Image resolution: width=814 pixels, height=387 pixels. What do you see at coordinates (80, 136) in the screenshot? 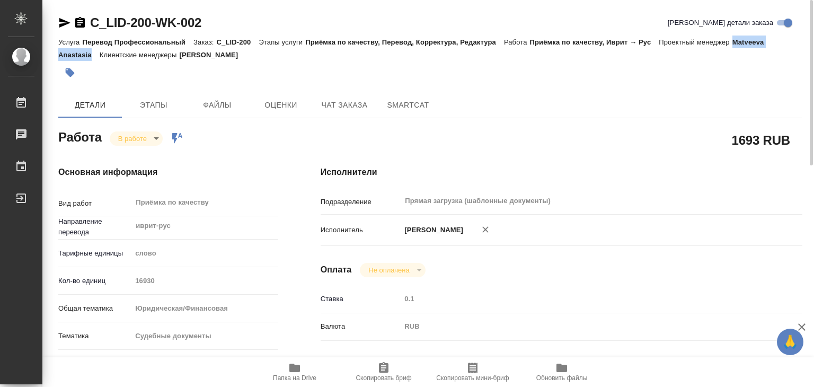
I see `h2: Работа` at bounding box center [80, 136].